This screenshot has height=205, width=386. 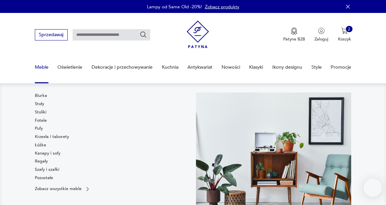 What do you see at coordinates (198, 34) in the screenshot?
I see `img: Patyna - sklep z meblami i dekoracjami vintage` at bounding box center [198, 34].